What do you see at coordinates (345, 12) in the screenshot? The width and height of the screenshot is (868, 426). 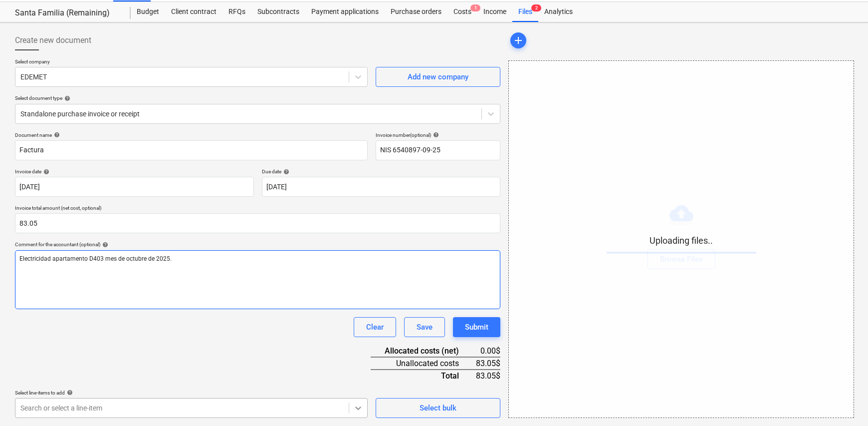 I see `a: Payment applications` at bounding box center [345, 12].